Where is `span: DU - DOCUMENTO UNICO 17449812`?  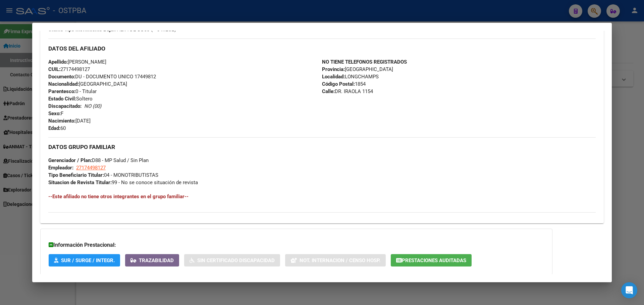 span: DU - DOCUMENTO UNICO 17449812 is located at coordinates (102, 77).